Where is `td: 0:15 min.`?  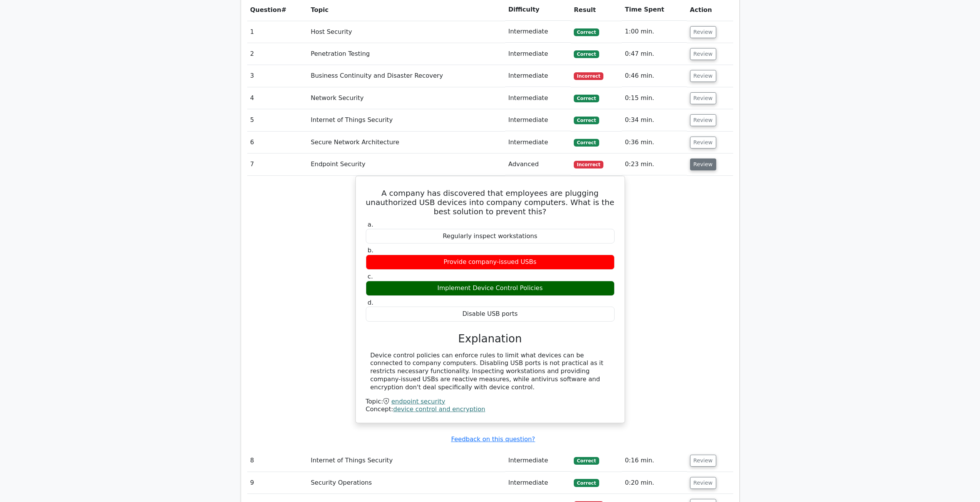
td: 0:15 min. is located at coordinates (654, 98).